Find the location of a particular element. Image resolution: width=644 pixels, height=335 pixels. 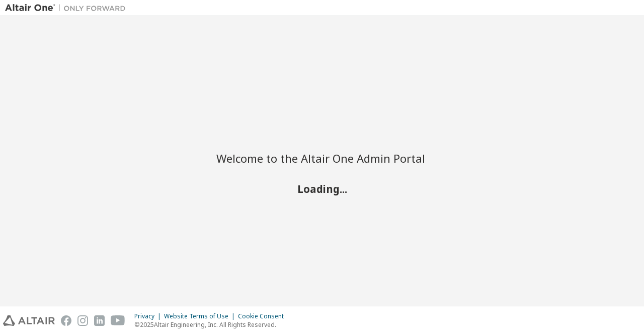

img: youtube.svg is located at coordinates (118, 320).